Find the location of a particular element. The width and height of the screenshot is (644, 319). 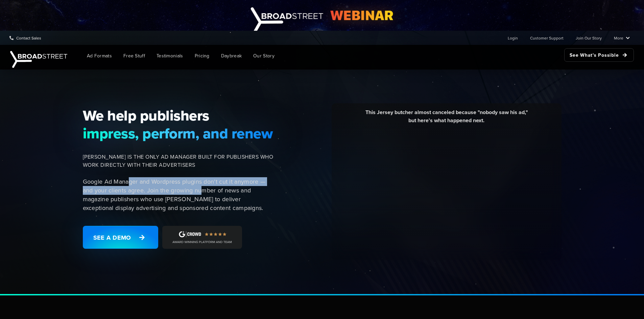

span: Our Story is located at coordinates (264, 56).